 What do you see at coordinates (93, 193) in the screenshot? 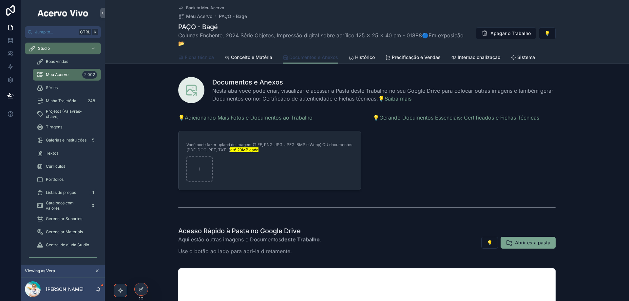
I see `div: 1` at bounding box center [93, 193].